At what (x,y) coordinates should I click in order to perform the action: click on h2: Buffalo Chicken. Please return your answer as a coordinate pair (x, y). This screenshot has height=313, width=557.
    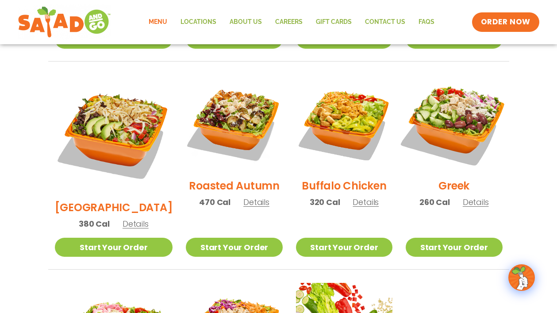
    Looking at the image, I should click on (344, 185).